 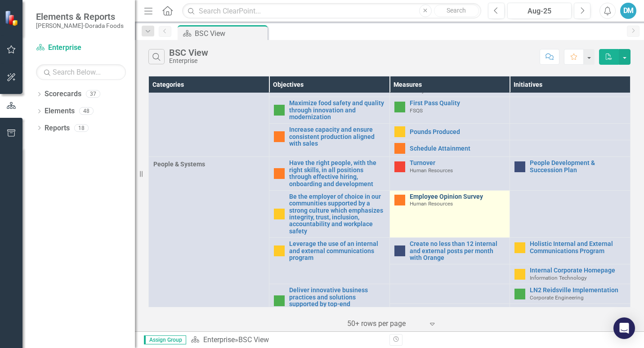 What do you see at coordinates (400, 167) in the screenshot?
I see `img: Below Plan` at bounding box center [400, 167].